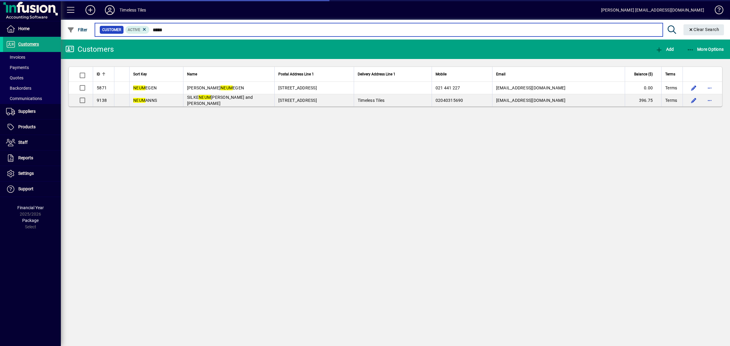 Image resolution: width=730 pixels, height=346 pixels. I want to click on a: Products, so click(32, 127).